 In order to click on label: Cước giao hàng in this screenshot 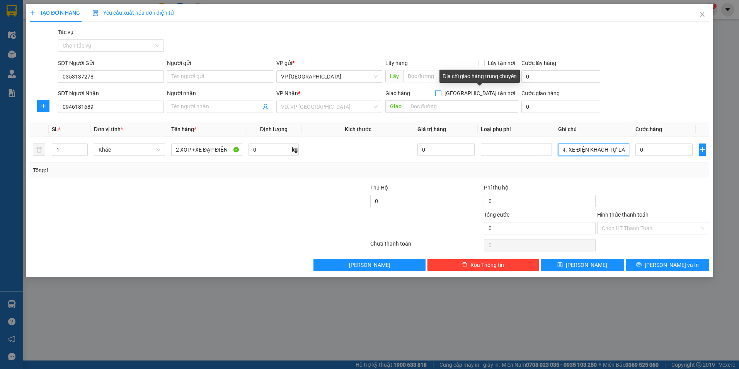, I will do `click(541, 93)`.